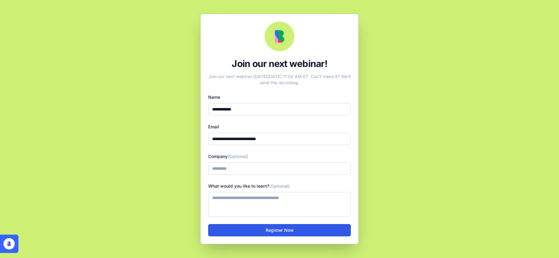  I want to click on label: Company, so click(228, 156).